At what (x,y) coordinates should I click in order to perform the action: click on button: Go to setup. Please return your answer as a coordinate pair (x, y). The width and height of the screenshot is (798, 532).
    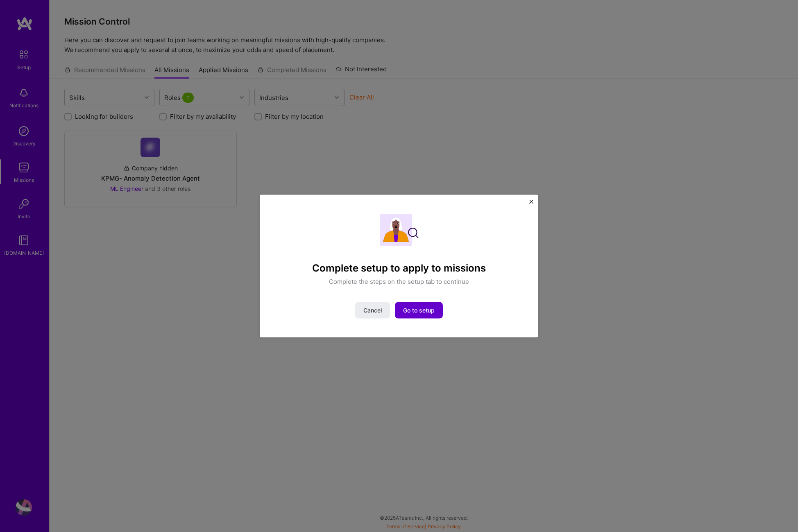
    Looking at the image, I should click on (418, 311).